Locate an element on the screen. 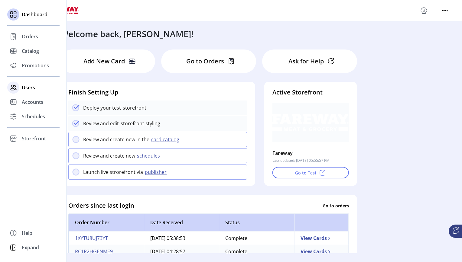  p: Deploy your test is located at coordinates (102, 108).